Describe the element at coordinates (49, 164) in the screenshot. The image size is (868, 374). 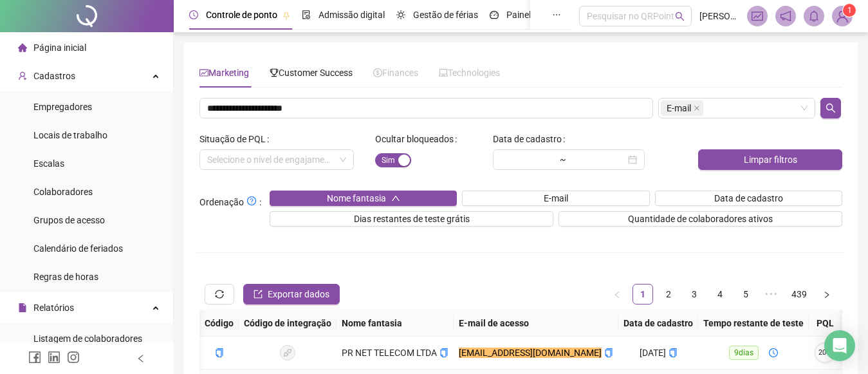
I see `span: Escalas` at that location.